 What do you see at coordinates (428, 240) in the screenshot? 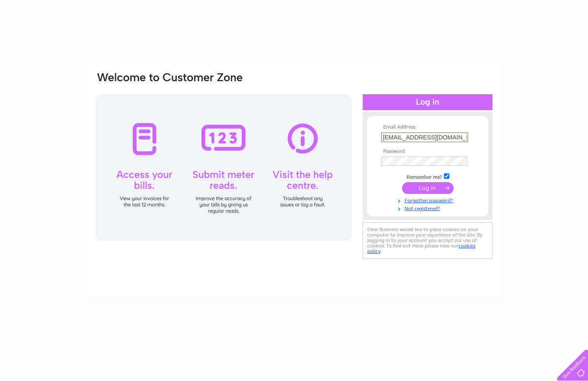
I see `div: Clear Business would like to place cookies on your computer to improve your experience of the sit...` at bounding box center [428, 240].